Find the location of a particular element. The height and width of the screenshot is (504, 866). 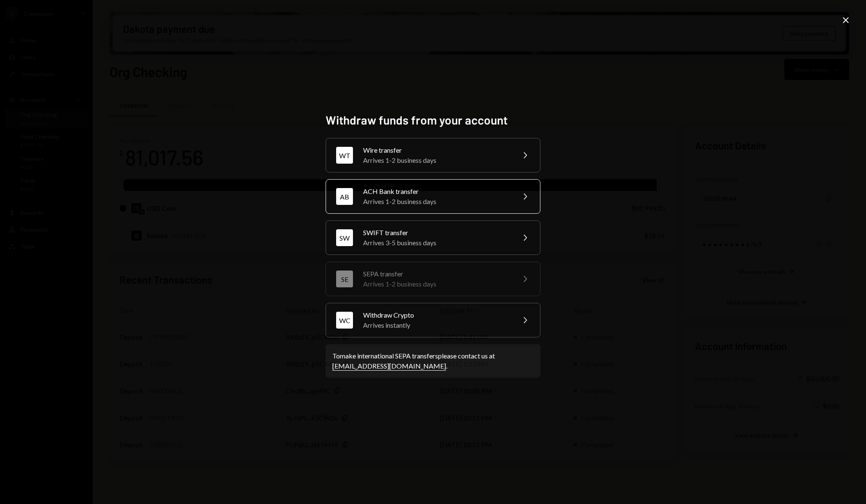

h2: Withdraw funds from your account is located at coordinates (433, 120).